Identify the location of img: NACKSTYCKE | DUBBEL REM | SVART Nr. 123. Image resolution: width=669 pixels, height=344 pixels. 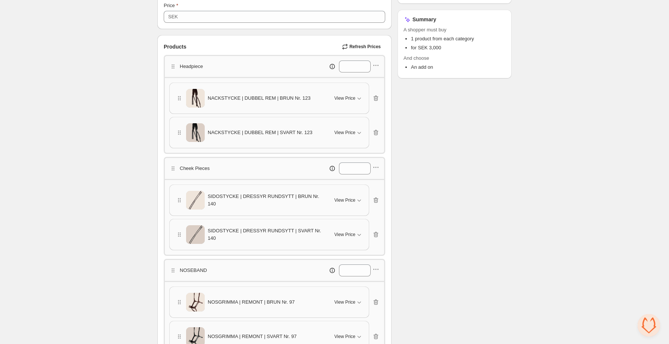
(195, 132).